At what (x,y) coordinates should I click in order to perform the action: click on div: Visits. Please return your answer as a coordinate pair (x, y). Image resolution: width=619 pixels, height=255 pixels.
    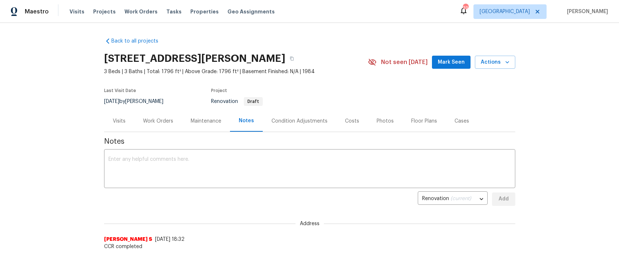
    Looking at the image, I should click on (119, 121).